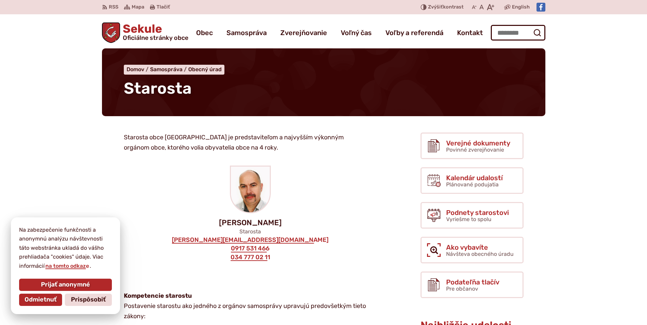  What do you see at coordinates (304, 33) in the screenshot?
I see `span: Zverejňovanie` at bounding box center [304, 33].